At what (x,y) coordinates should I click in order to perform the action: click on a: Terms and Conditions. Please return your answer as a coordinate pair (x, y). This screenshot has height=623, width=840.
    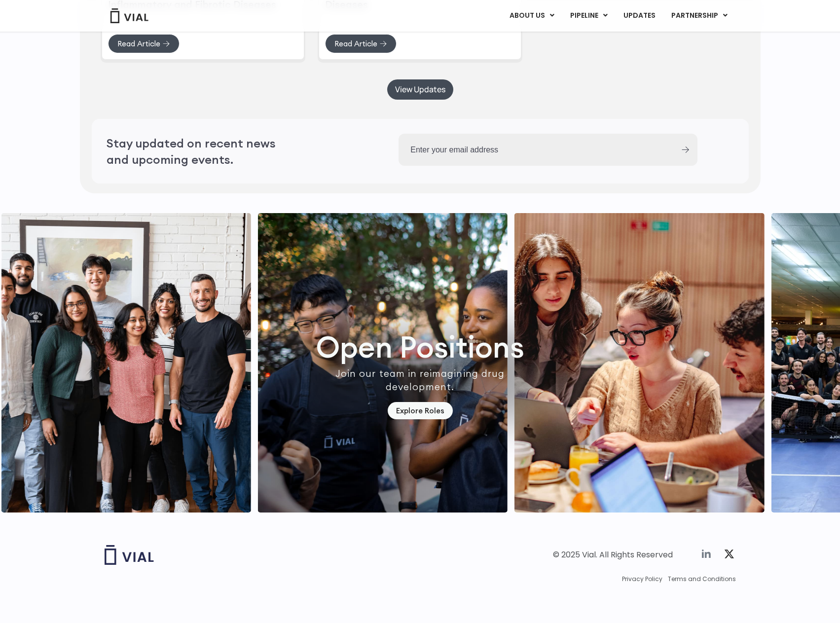
    Looking at the image, I should click on (702, 579).